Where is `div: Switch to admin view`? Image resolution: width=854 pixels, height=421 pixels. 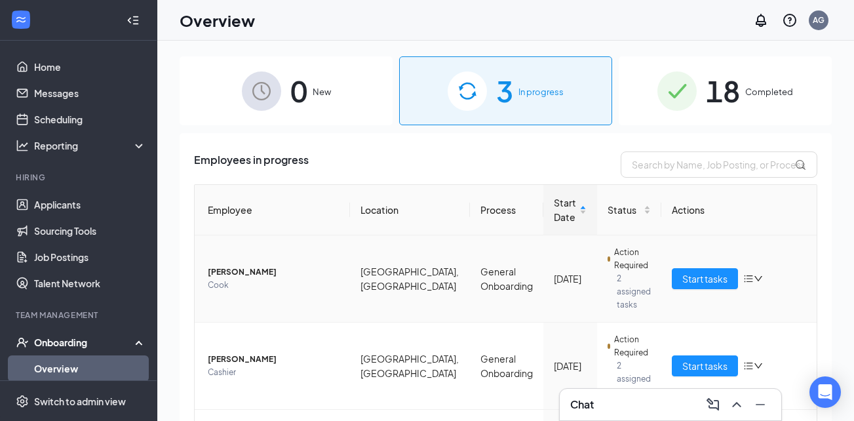
div: Switch to admin view is located at coordinates (80, 401).